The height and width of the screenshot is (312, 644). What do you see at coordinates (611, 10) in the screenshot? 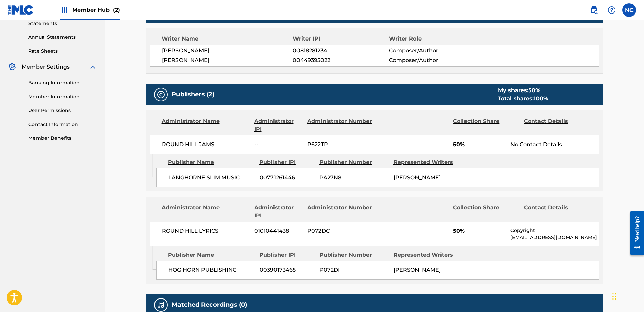
I see `div: Help` at bounding box center [611, 10].